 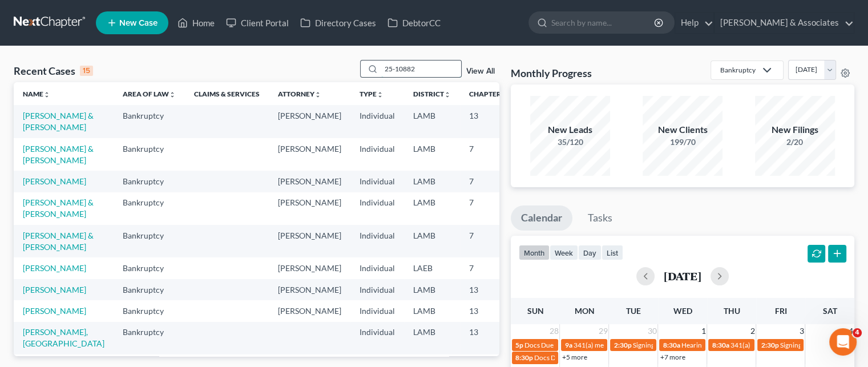 I want to click on div: Bankruptcy, so click(x=738, y=70).